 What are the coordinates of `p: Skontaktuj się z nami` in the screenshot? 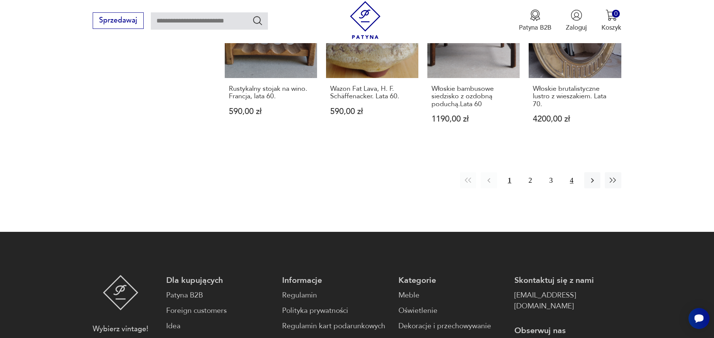 It's located at (568, 280).